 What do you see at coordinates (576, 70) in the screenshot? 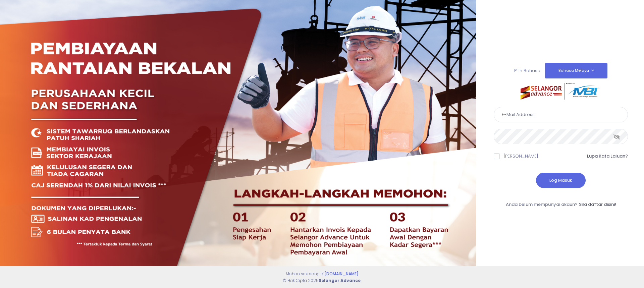
I see `button: Bahasa Melayu` at bounding box center [576, 70].